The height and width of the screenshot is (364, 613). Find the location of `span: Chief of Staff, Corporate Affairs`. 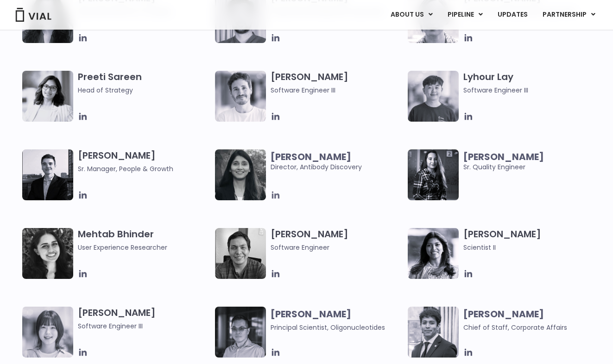

span: Chief of Staff, Corporate Affairs is located at coordinates (515, 328).